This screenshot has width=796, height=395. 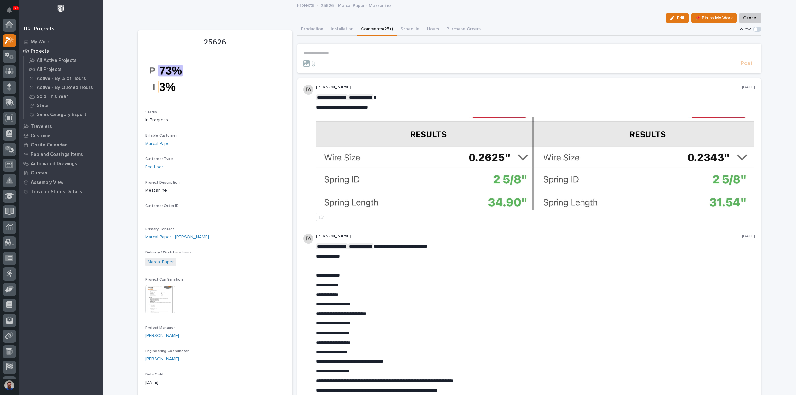 I want to click on button: Cancel, so click(x=750, y=18).